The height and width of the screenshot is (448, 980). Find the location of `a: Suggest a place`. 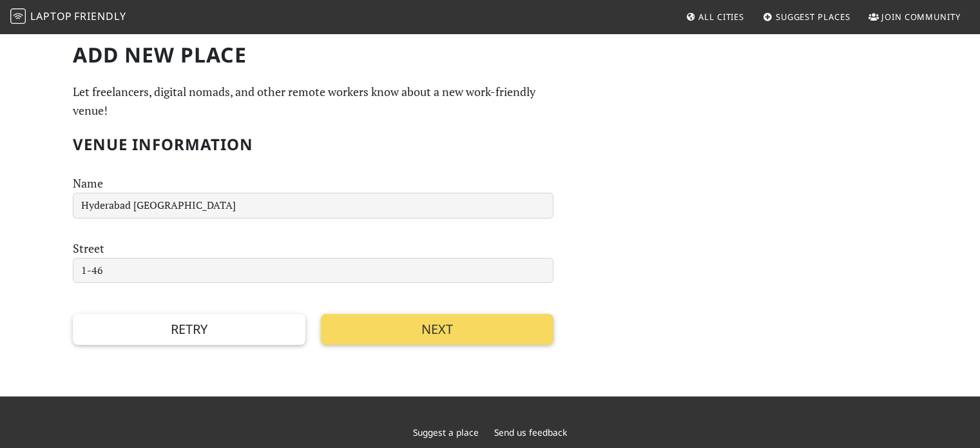

a: Suggest a place is located at coordinates (446, 432).